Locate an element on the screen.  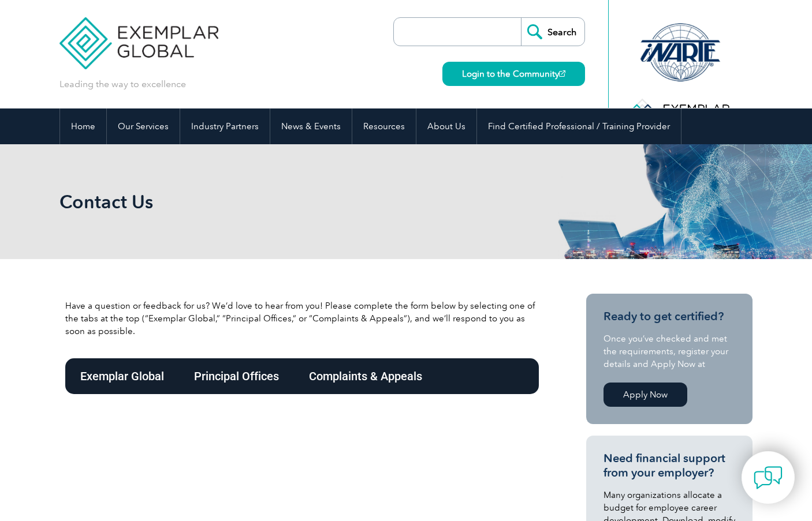
p: Have a question or feedback for us? We’d love to hear from you! Please complete the form below by... is located at coordinates (302, 319).